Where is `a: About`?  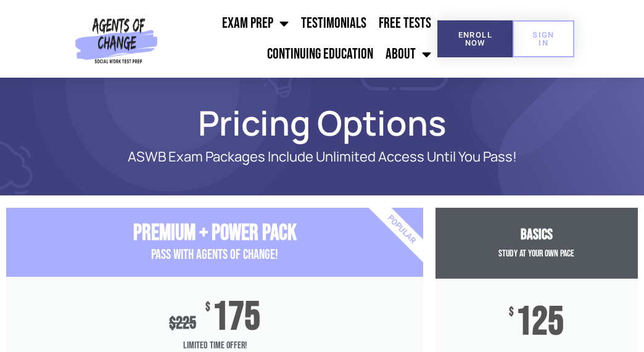
a: About is located at coordinates (408, 54).